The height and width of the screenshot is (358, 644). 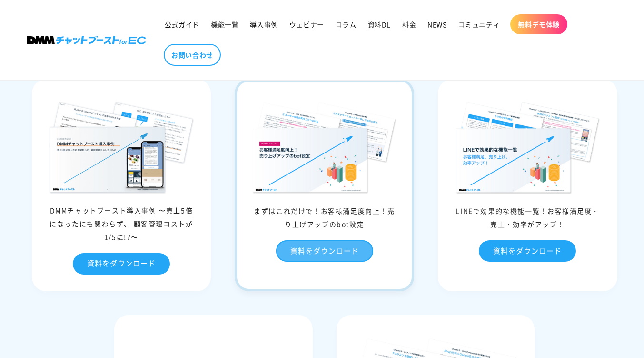 What do you see at coordinates (380, 24) in the screenshot?
I see `span: 資料DL` at bounding box center [380, 24].